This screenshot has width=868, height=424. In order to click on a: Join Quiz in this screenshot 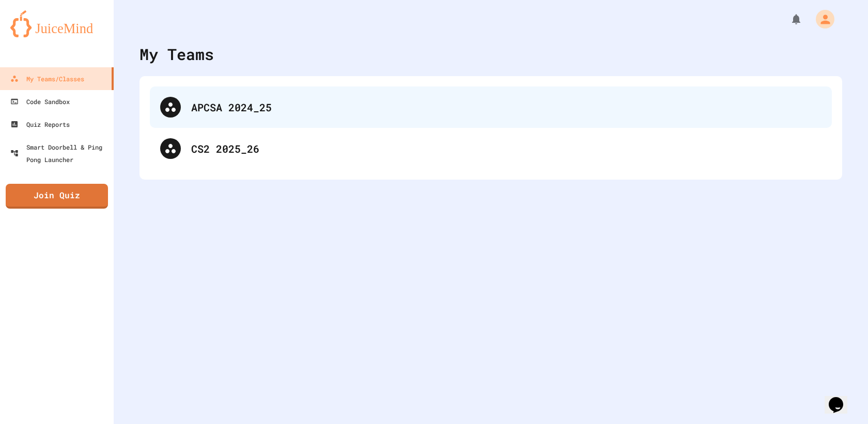, I will do `click(57, 196)`.